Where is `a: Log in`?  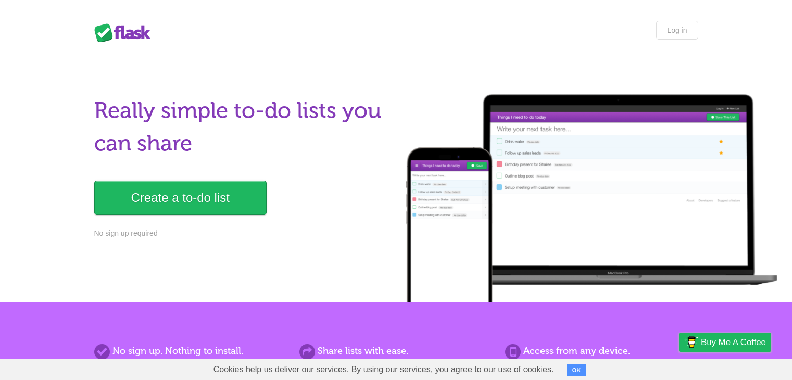 a: Log in is located at coordinates (677, 30).